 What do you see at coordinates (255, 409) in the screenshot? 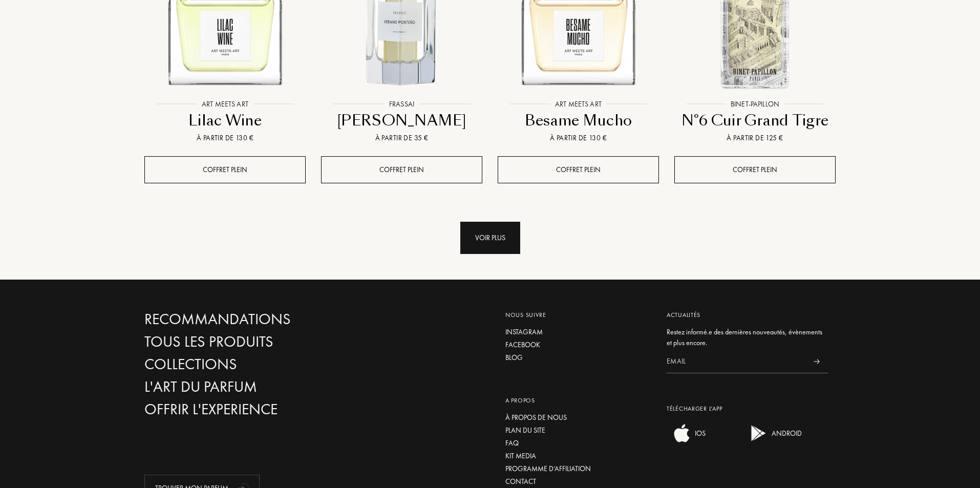
I see `div: Offrir l'experience` at bounding box center [255, 409].